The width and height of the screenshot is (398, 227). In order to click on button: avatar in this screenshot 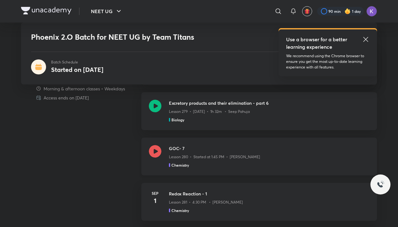, I will do `click(307, 11)`.